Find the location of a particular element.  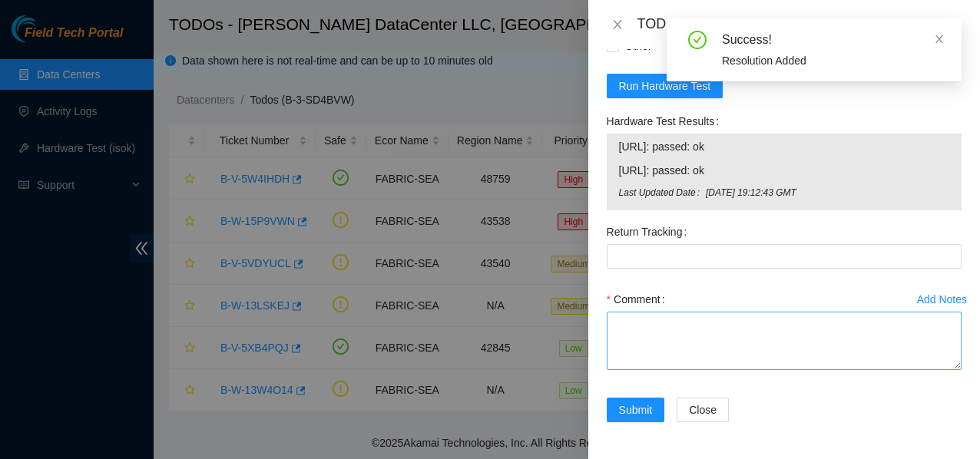

label: Return Tracking is located at coordinates (650, 232).